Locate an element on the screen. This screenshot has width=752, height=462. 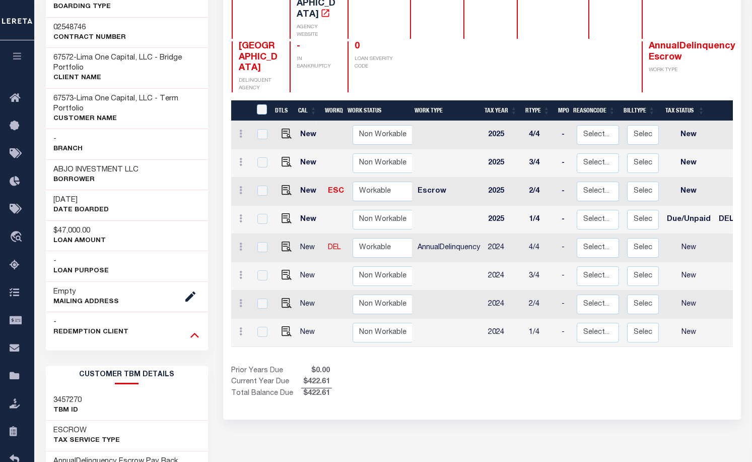
p: Tax Service Type is located at coordinates (87, 440).